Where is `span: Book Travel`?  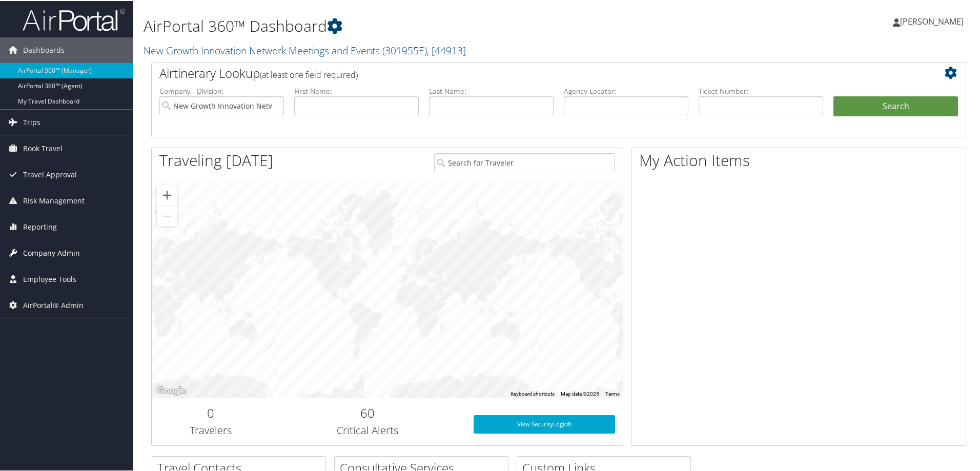 span: Book Travel is located at coordinates (42, 148).